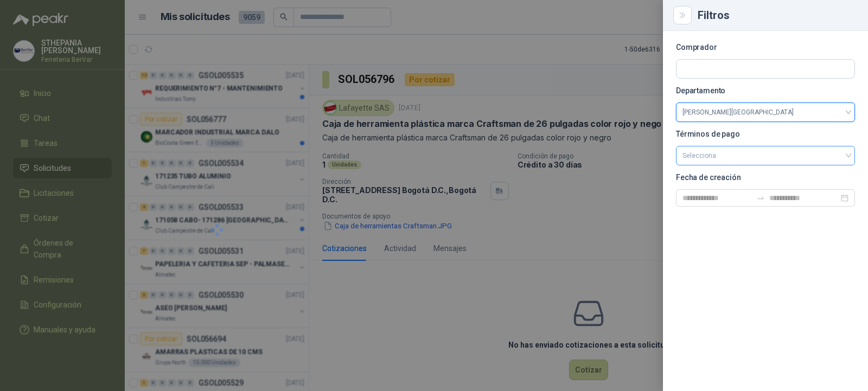 The image size is (868, 391). What do you see at coordinates (682, 15) in the screenshot?
I see `button: Close` at bounding box center [682, 15].